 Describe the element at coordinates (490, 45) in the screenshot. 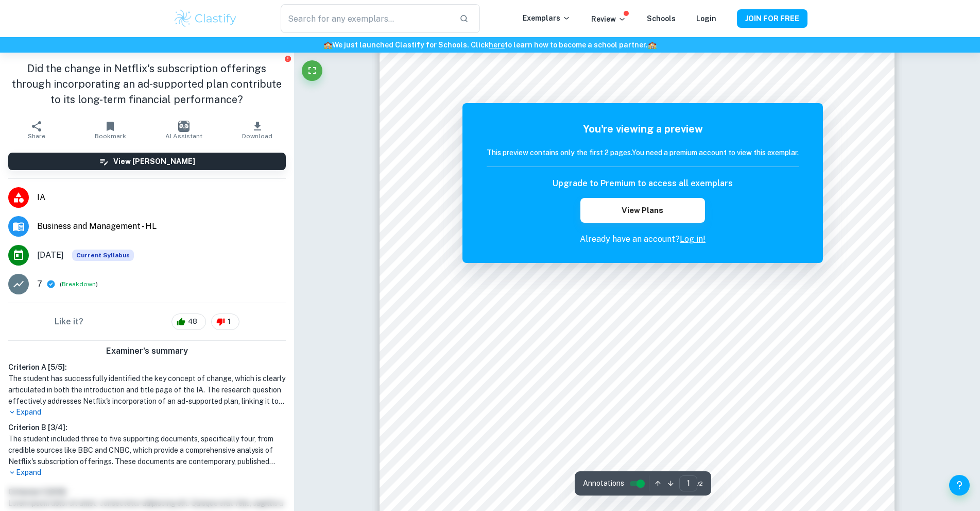

I see `h6: We just launched Clastify for Schools. Click to learn how to become a school partner.` at that location.